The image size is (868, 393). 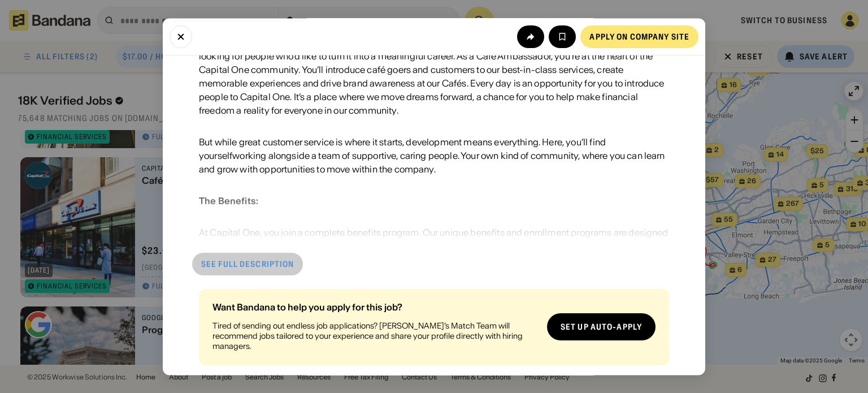 What do you see at coordinates (412, 233) in the screenshot?
I see `span: At Capital One, you join a complete benefits program. Our unique benefits and enrollment programs...` at bounding box center [412, 233].